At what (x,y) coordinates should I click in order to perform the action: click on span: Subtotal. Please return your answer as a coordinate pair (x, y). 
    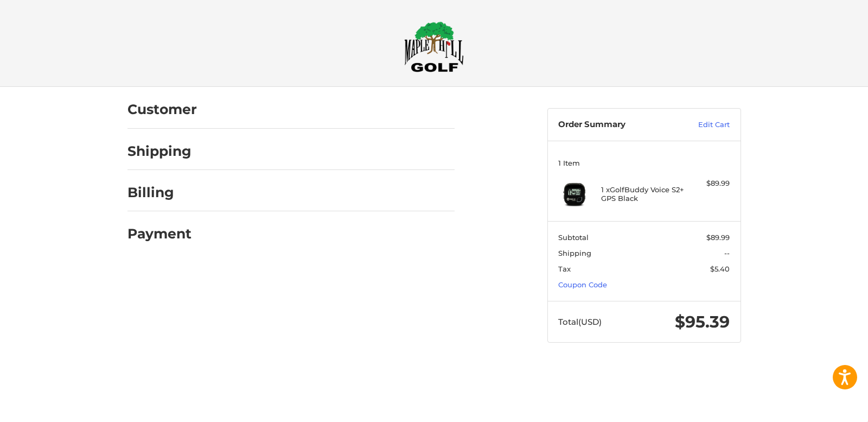
    Looking at the image, I should click on (573, 237).